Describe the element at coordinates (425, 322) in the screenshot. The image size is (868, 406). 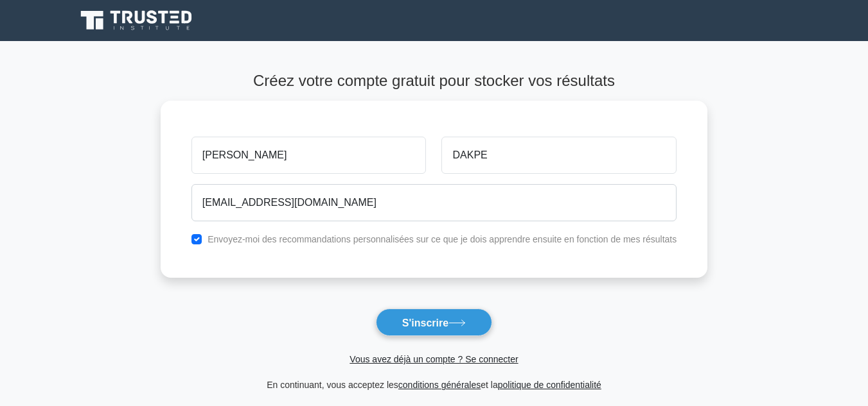
I see `font: S'inscrire` at that location.